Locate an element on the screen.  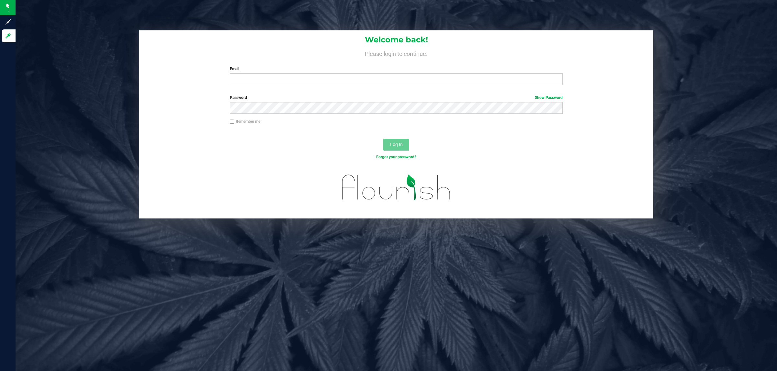
label: Remember me is located at coordinates (245, 122).